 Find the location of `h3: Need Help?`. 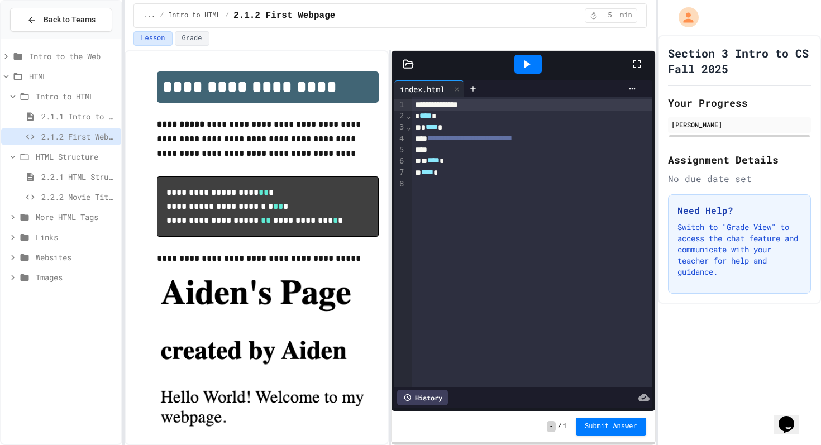

h3: Need Help? is located at coordinates (739, 211).